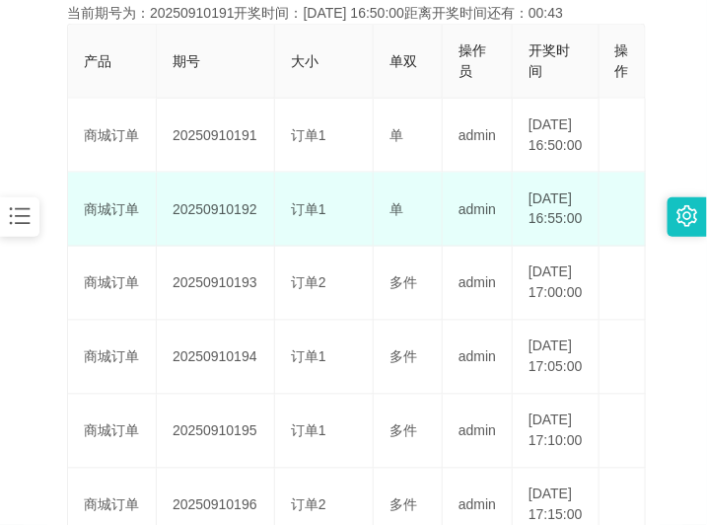  Describe the element at coordinates (549, 60) in the screenshot. I see `span: 开奖时间` at that location.